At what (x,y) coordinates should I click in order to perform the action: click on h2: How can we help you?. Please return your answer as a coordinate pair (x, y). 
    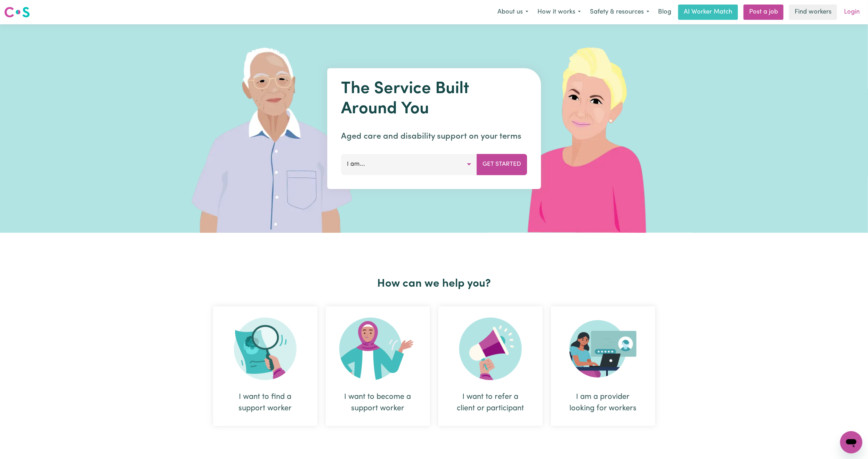
    Looking at the image, I should click on (435, 284).